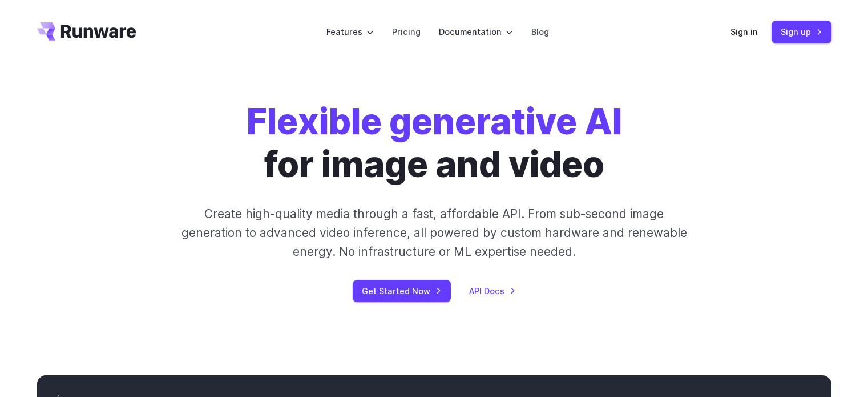 The image size is (868, 397). What do you see at coordinates (434, 143) in the screenshot?
I see `h1: for image and video` at bounding box center [434, 143].